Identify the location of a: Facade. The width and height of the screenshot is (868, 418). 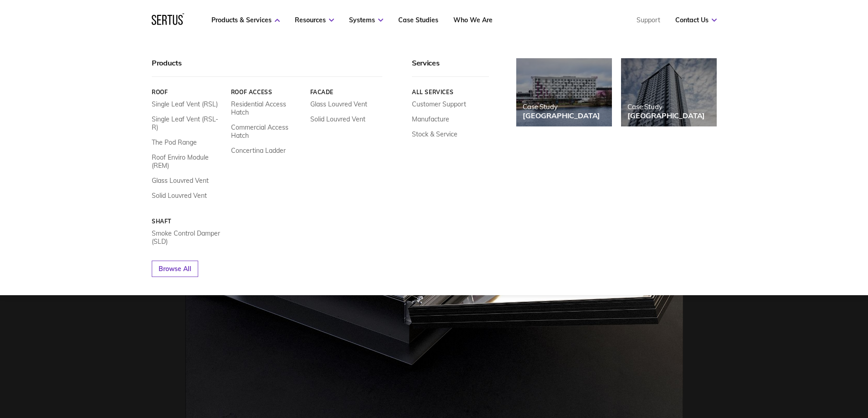
(346, 92).